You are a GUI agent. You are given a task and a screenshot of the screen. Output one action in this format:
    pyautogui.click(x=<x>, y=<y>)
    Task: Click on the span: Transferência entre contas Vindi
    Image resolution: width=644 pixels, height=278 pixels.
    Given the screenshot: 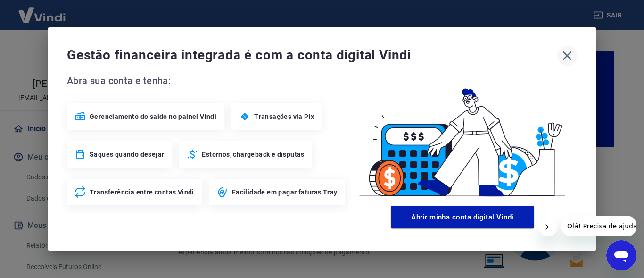 What is the action you would take?
    pyautogui.click(x=142, y=192)
    